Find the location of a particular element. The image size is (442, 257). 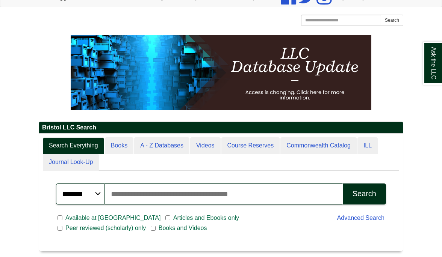

a: Videos is located at coordinates (205, 146).